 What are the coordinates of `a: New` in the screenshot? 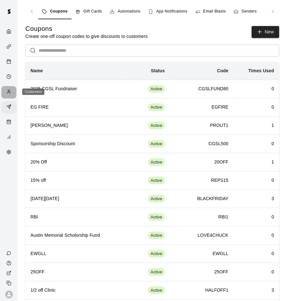 It's located at (266, 32).